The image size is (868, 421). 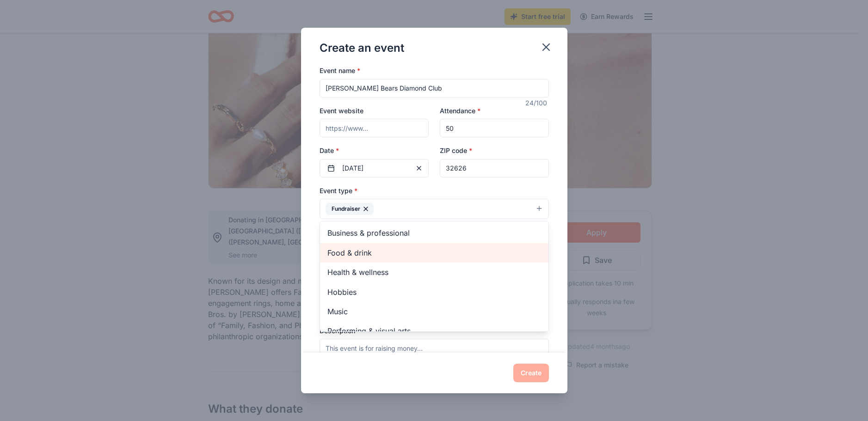 I want to click on span: Food & drink, so click(x=435, y=253).